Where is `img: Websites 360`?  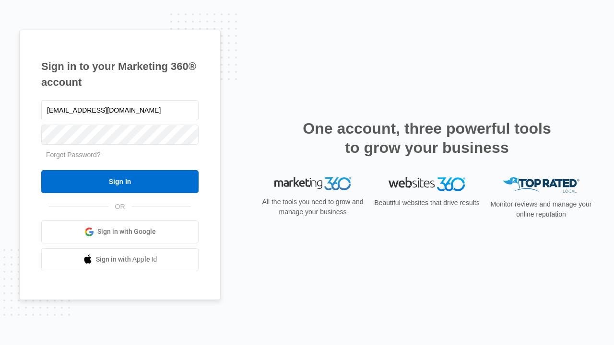
img: Websites 360 is located at coordinates (427, 184).